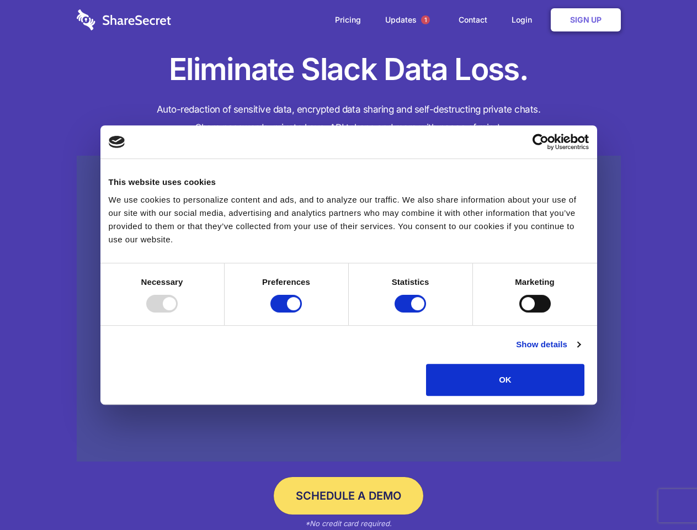  I want to click on h4: Auto-redaction of sensitive data, encrypted data sharing and self-destructing private chats. Shar..., so click(349, 119).